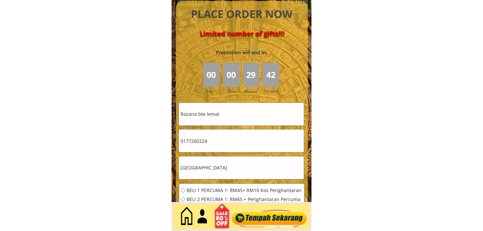 The image size is (483, 231). Describe the element at coordinates (241, 53) in the screenshot. I see `h3: Promotion will end in:` at that location.